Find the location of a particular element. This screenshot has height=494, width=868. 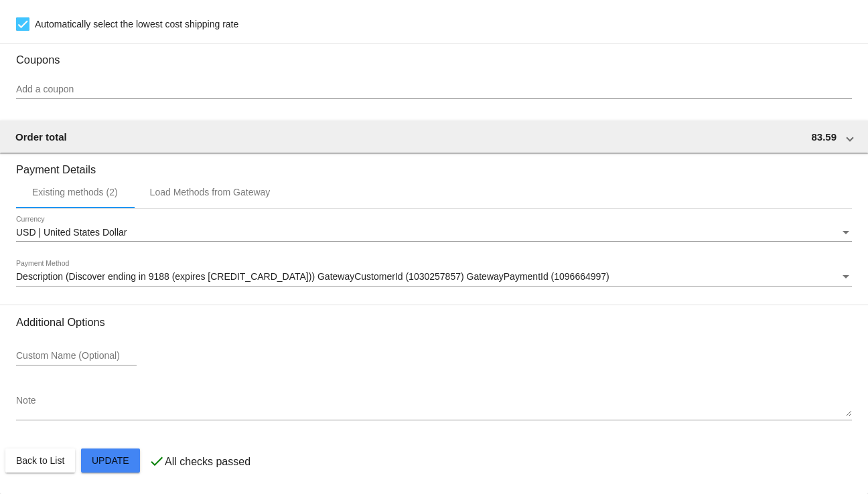

div: Load Methods from Gateway is located at coordinates (210, 192).